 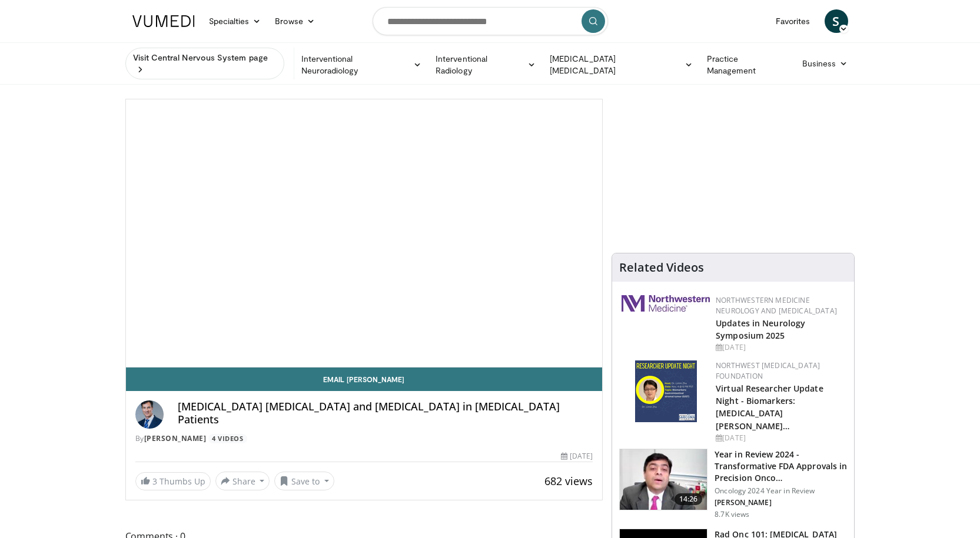 What do you see at coordinates (688, 499) in the screenshot?
I see `span: 14:26` at bounding box center [688, 499].